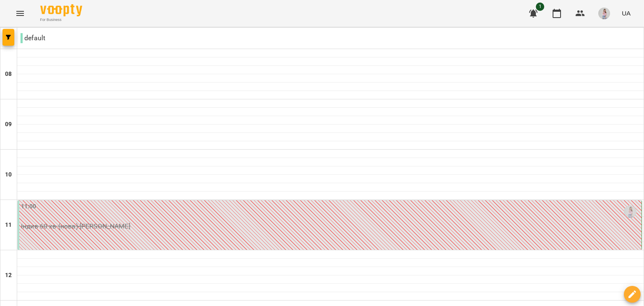 The width and height of the screenshot is (644, 306). What do you see at coordinates (630, 211) in the screenshot?
I see `img: Марчак Катерина Василівна` at bounding box center [630, 211].